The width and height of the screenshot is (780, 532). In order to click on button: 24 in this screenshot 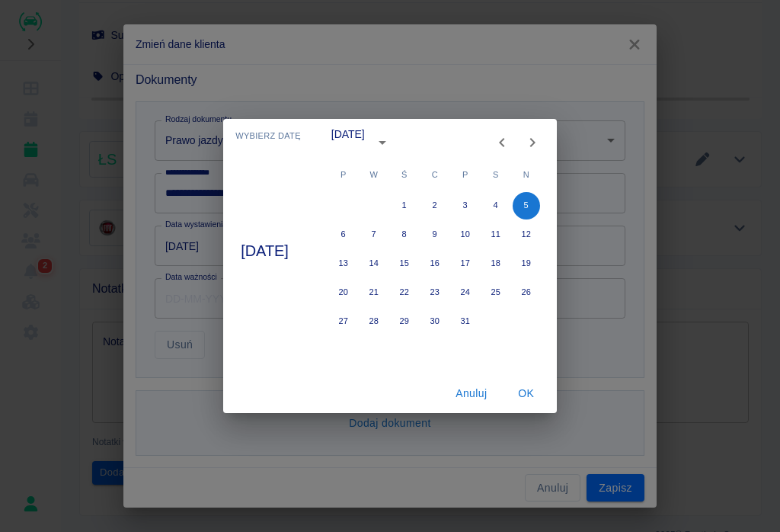, I will do `click(466, 293)`.